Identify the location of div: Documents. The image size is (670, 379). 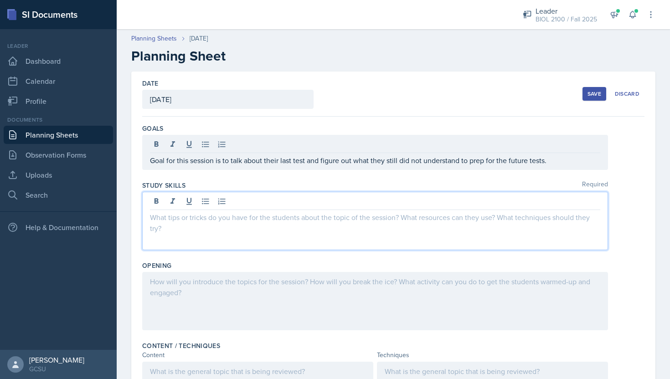
(58, 120).